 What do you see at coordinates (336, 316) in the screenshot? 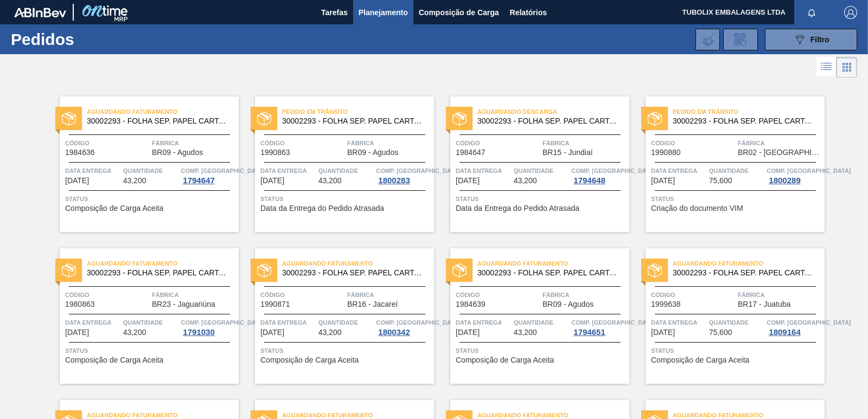
I see `a: statusAguardando Faturamento30002293 - FOLHA SEP. PAPEL CARTAO 1200x1000M 350gCódigo1990871Fábric...` at bounding box center [336, 316].